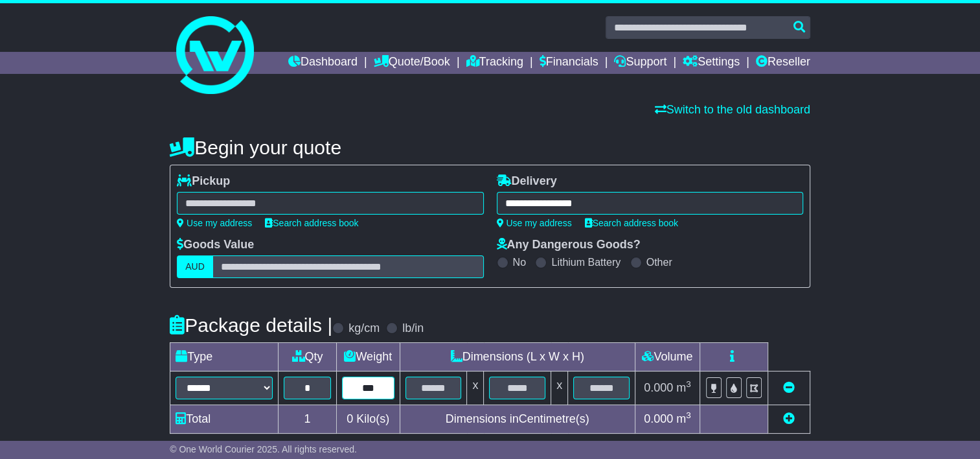 The image size is (980, 459). I want to click on a: Quote/Book, so click(412, 63).